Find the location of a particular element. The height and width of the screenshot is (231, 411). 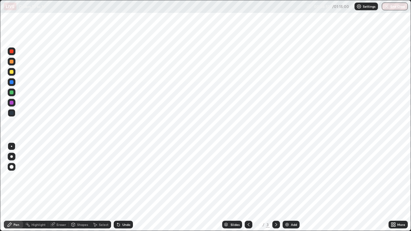

div: Shapes is located at coordinates (83, 225).